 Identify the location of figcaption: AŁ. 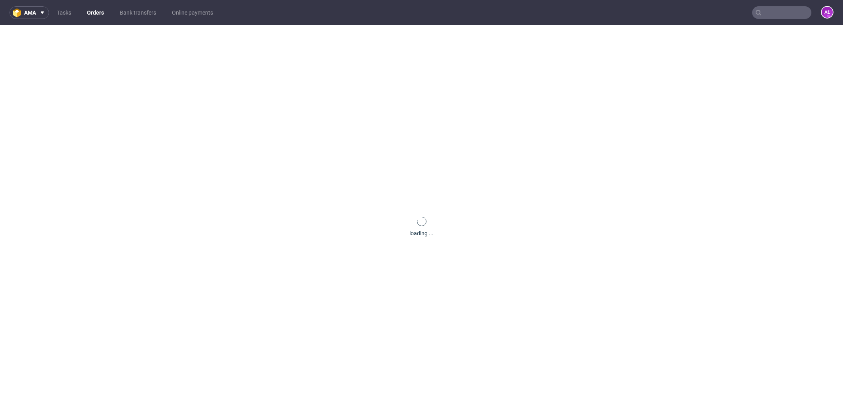
(827, 12).